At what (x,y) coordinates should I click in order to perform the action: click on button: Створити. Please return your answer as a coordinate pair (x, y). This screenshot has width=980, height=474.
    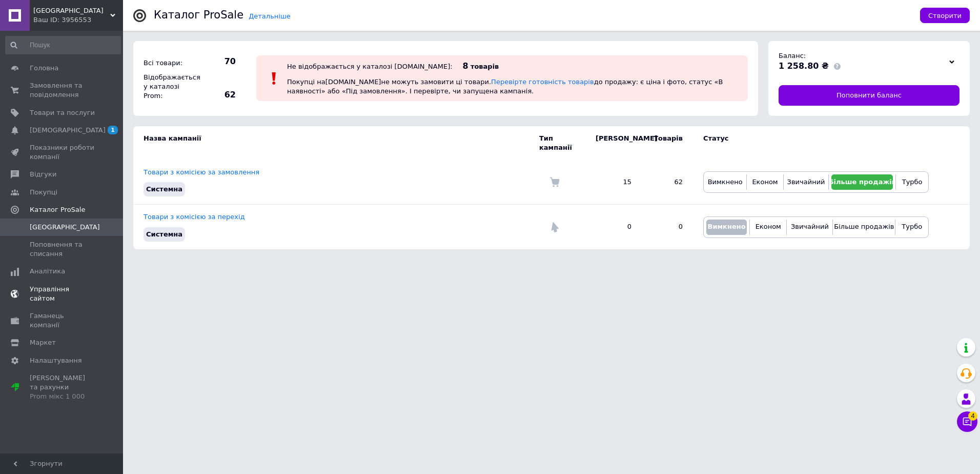
    Looking at the image, I should click on (945, 15).